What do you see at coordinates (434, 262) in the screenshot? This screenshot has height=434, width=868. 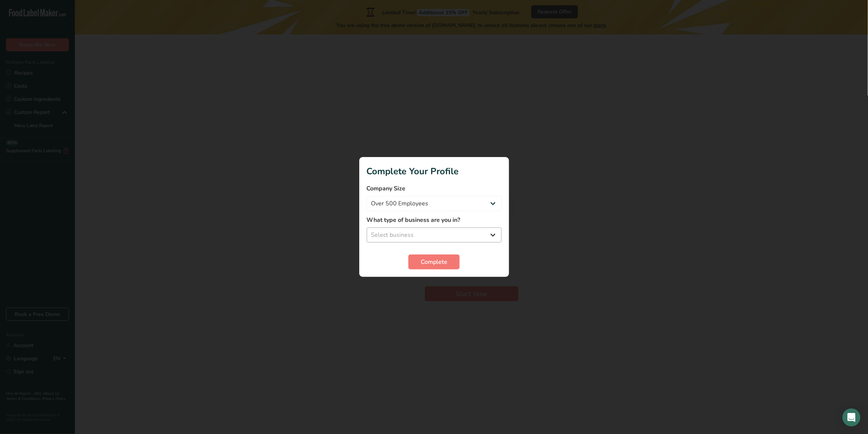 I see `button: Complete` at bounding box center [434, 262].